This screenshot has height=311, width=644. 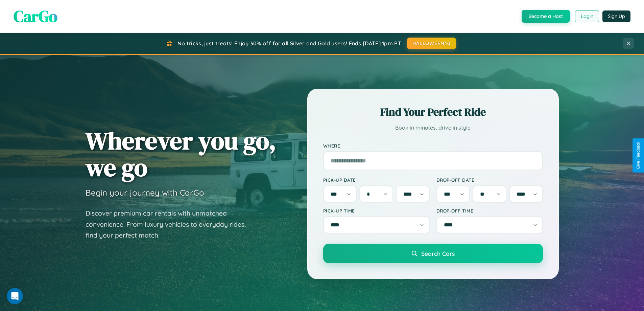 I want to click on h3: Begin your journey with CarGo, so click(x=145, y=192).